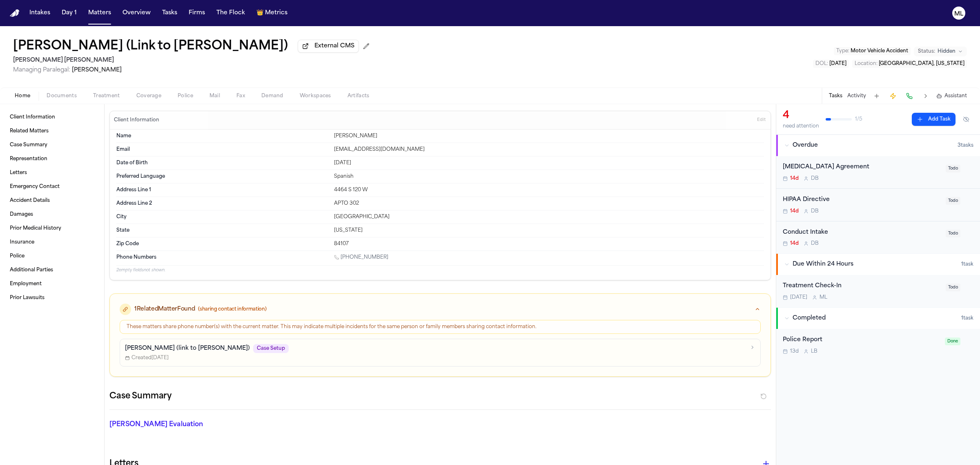  What do you see at coordinates (329, 46) in the screenshot?
I see `button: External CMS` at bounding box center [329, 46].